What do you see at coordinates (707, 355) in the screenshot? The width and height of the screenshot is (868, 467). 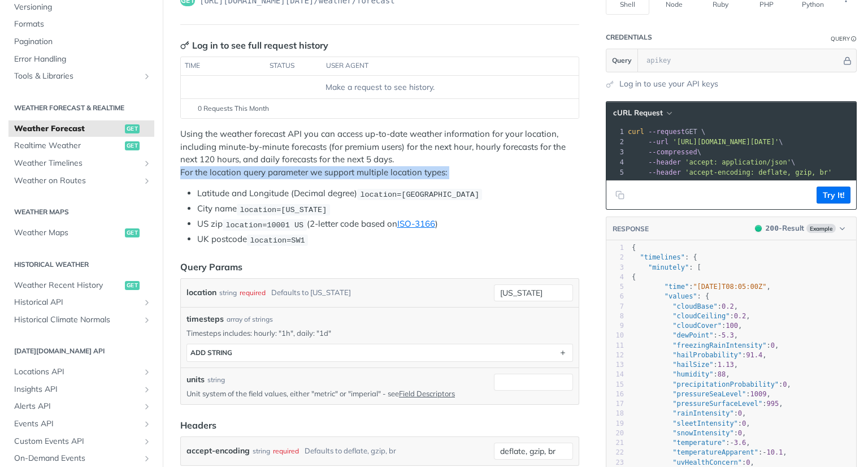 I see `span: "hailProbability"` at bounding box center [707, 355].